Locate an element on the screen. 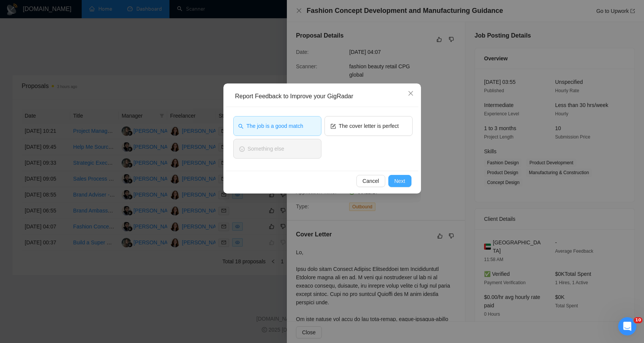 The image size is (644, 343). div: Report Feedback to Improve your GigRadar is located at coordinates (325, 96).